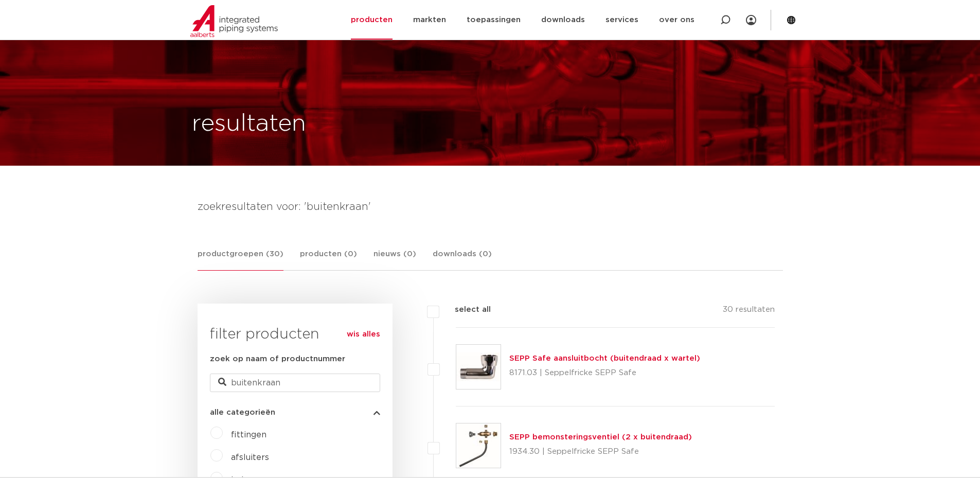  What do you see at coordinates (295, 383) in the screenshot?
I see `input: zoeken` at bounding box center [295, 383].